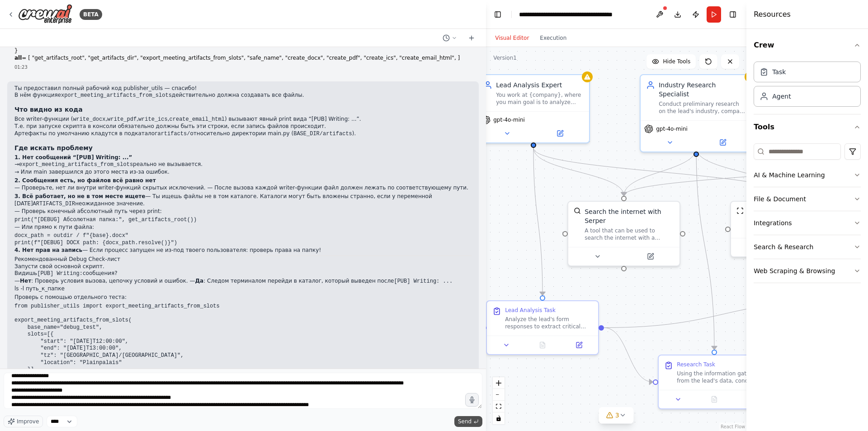  Describe the element at coordinates (498, 14) in the screenshot. I see `button: Hide left sidebar` at that location.